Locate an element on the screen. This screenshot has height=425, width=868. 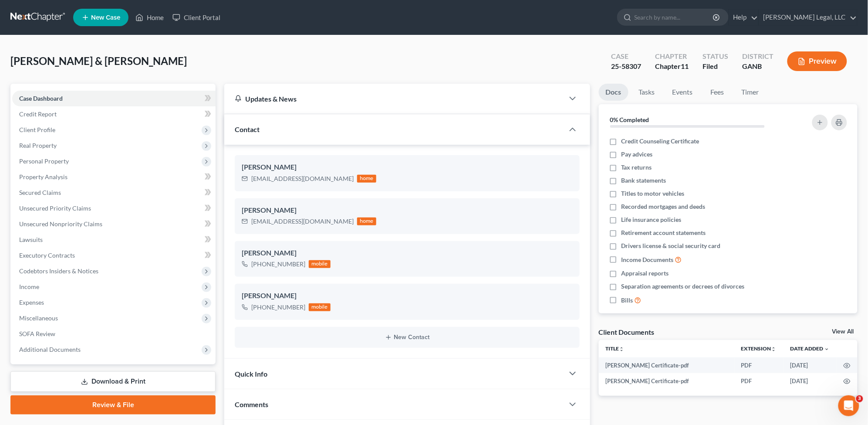
span: Separation agreements or decrees of divorces is located at coordinates (683, 287).